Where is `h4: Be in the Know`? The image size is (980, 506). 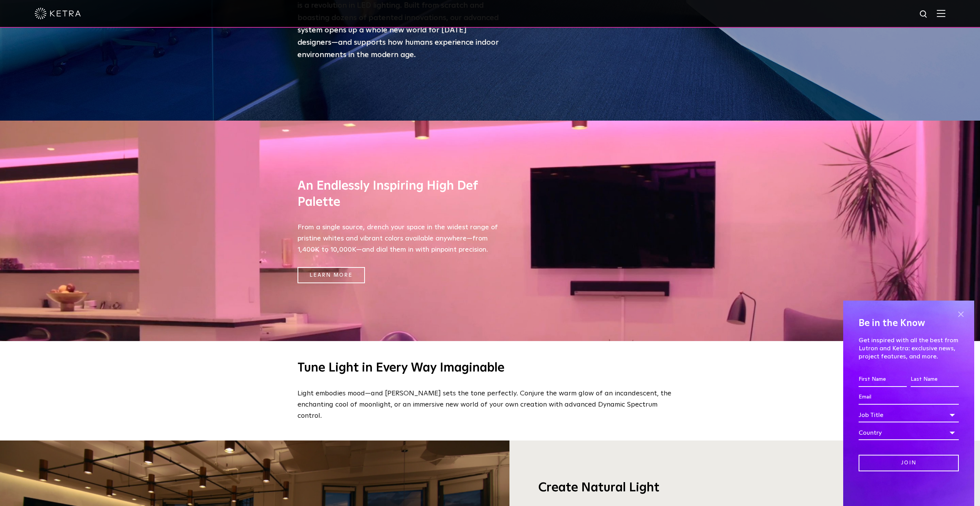 h4: Be in the Know is located at coordinates (909, 324).